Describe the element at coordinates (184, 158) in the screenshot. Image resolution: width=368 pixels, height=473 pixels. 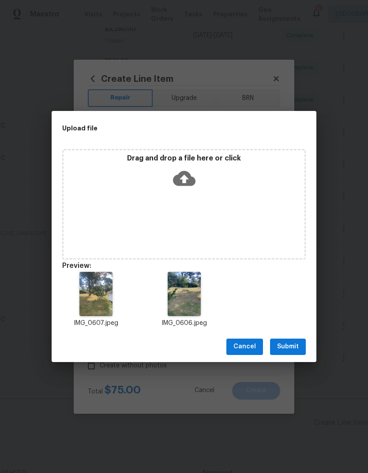
I see `p: Drag and drop a file here or click` at that location.